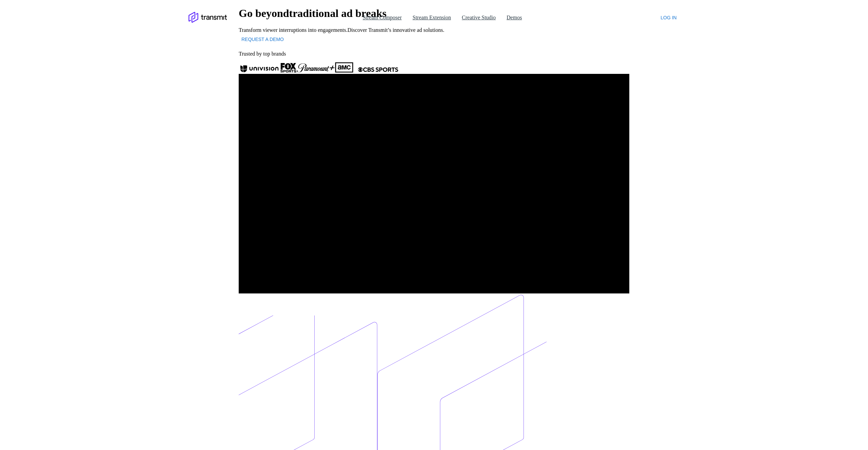  What do you see at coordinates (669, 18) in the screenshot?
I see `button: Log in` at bounding box center [669, 18].